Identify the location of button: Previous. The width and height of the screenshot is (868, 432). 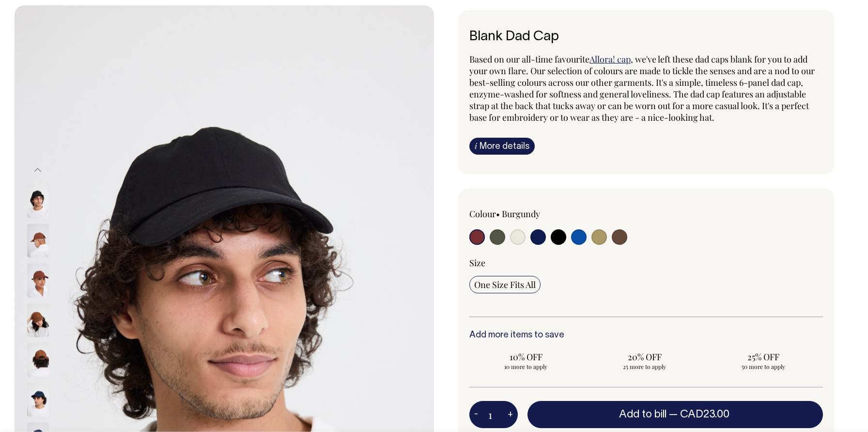
(38, 170).